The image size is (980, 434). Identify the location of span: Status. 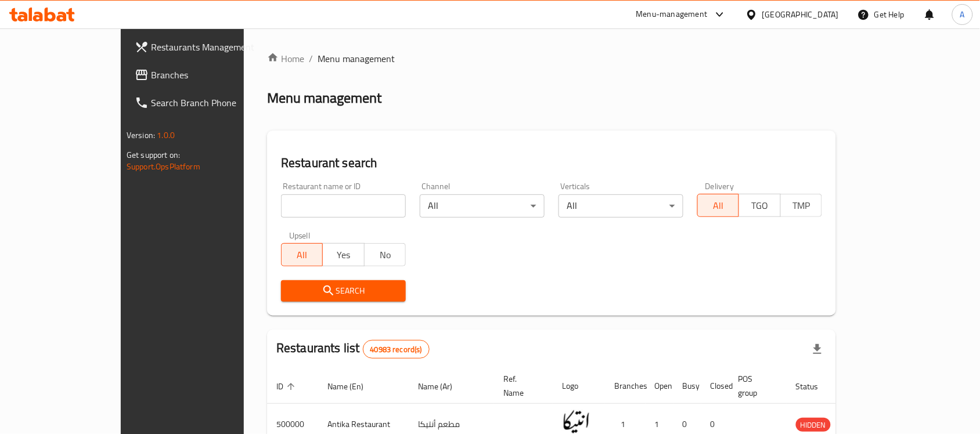
(814, 386).